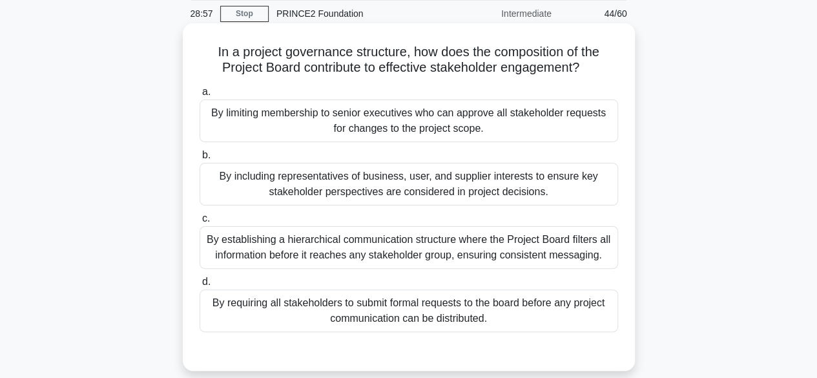  Describe the element at coordinates (206, 154) in the screenshot. I see `span: b.` at that location.